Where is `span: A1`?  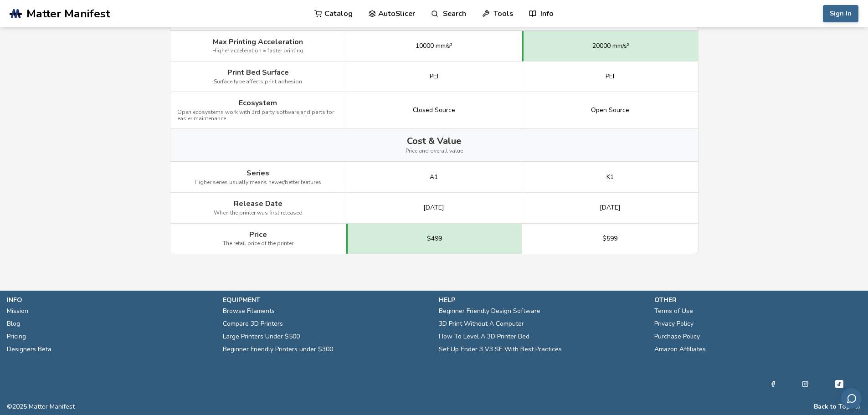
span: A1 is located at coordinates (434, 177).